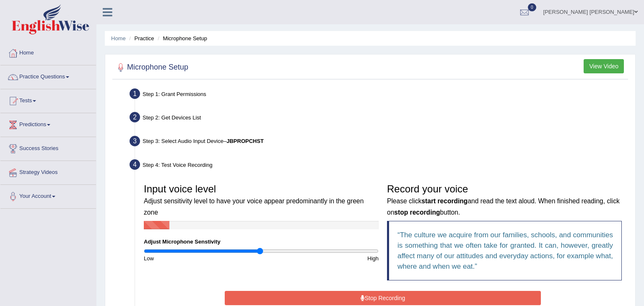  Describe the element at coordinates (417, 212) in the screenshot. I see `b: stop recording` at that location.